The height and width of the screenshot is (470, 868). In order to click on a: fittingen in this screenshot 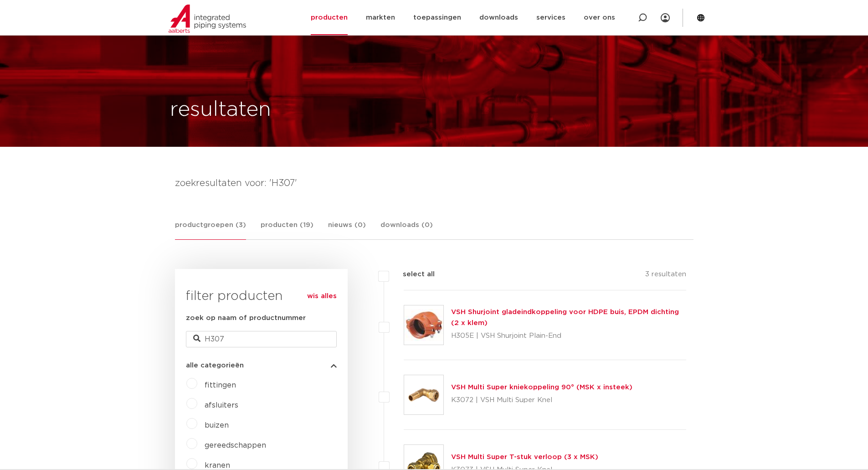, I will do `click(220, 385)`.